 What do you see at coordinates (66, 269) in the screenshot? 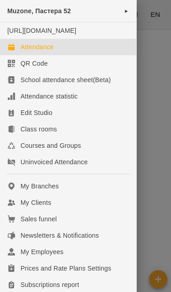
I see `div: Prices and Rate Plans Settings` at bounding box center [66, 269].